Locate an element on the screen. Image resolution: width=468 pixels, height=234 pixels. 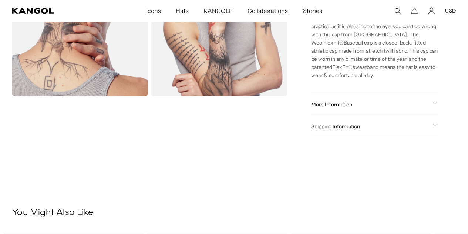
a: Account is located at coordinates (432, 11).